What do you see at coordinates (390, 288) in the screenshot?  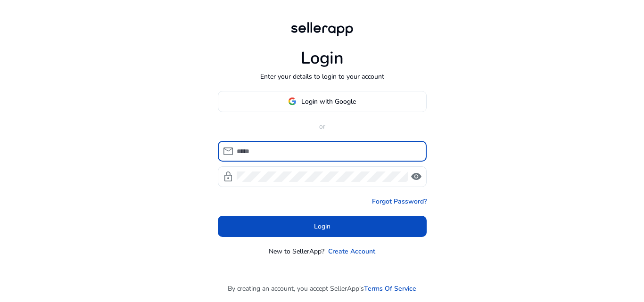 I see `a: Terms Of Service` at bounding box center [390, 288].